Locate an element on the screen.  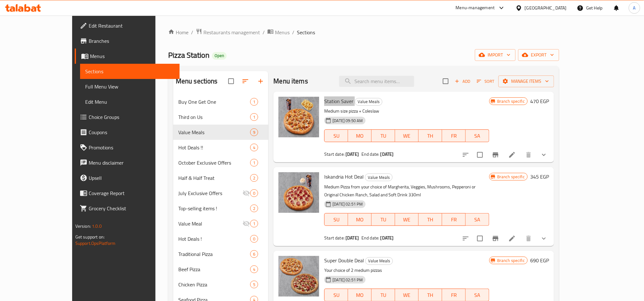
span: Station Saver is located at coordinates (339, 101).